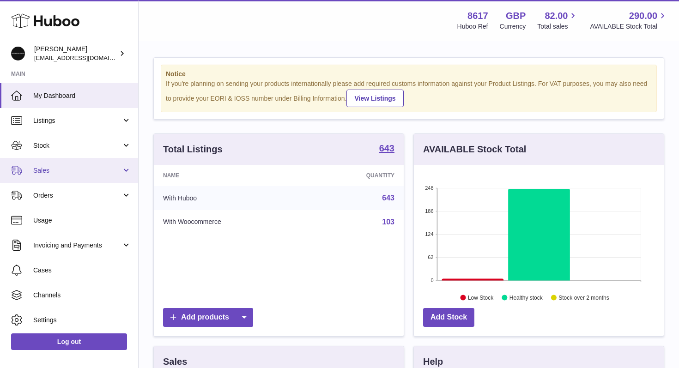 The width and height of the screenshot is (679, 368). Describe the element at coordinates (628, 20) in the screenshot. I see `a: 290.00 AVAILABLE Stock Total` at that location.